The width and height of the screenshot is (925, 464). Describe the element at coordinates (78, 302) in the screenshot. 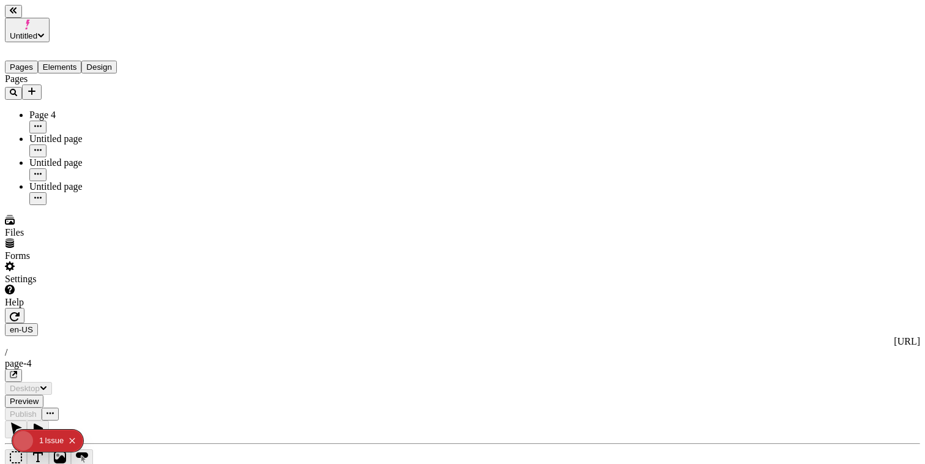

I see `div: Help` at that location.